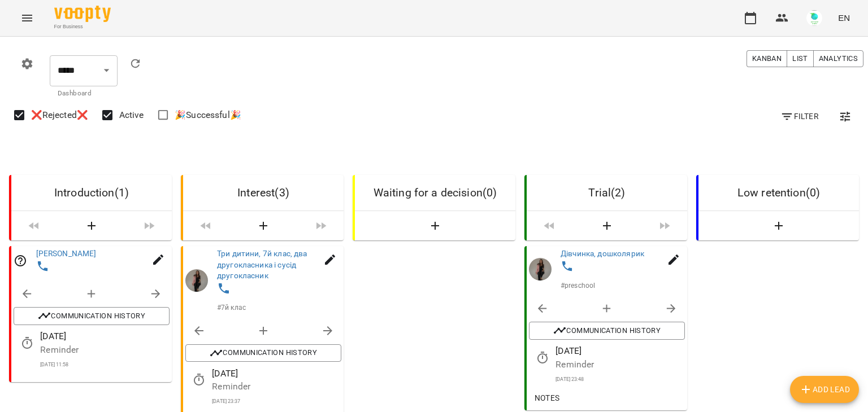  Describe the element at coordinates (844, 17) in the screenshot. I see `button: EN` at that location.